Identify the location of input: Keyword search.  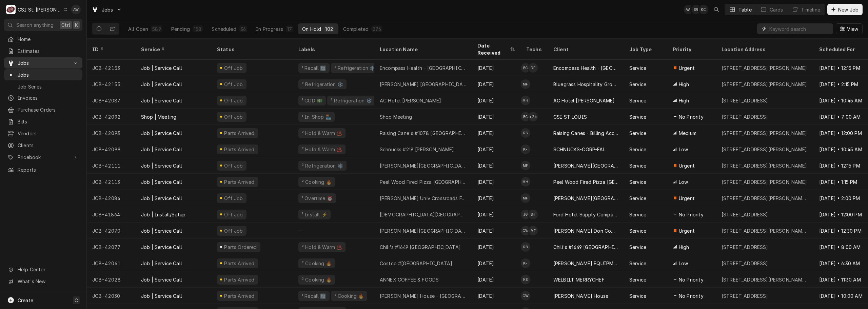
(800, 29).